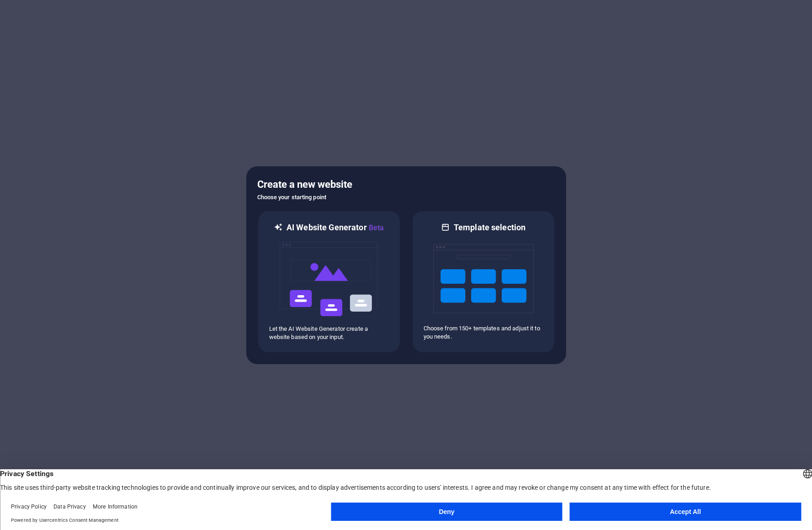  I want to click on p: Choose from 150+ templates and adjust it to you needs., so click(484, 333).